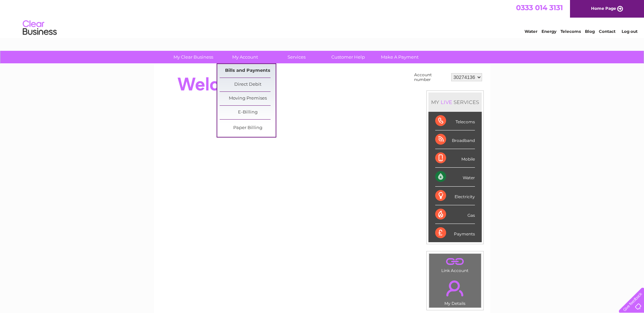  Describe the element at coordinates (247, 71) in the screenshot. I see `a: Bills and Payments` at that location.